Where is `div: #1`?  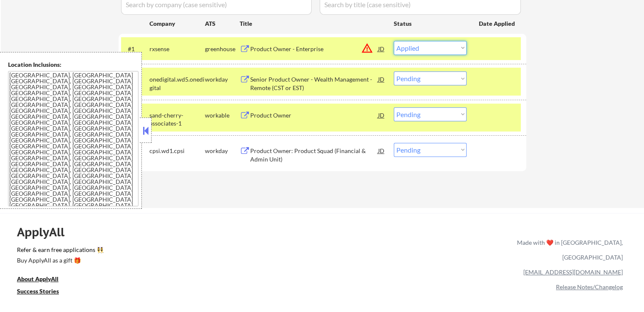
div: #1 is located at coordinates (135, 49).